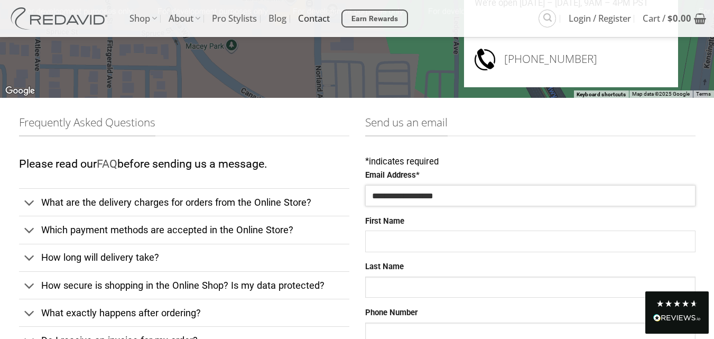 This screenshot has height=339, width=714. What do you see at coordinates (184, 229) in the screenshot?
I see `a: Toggle Which payment methods are accepted in the Online Store?` at bounding box center [184, 229].